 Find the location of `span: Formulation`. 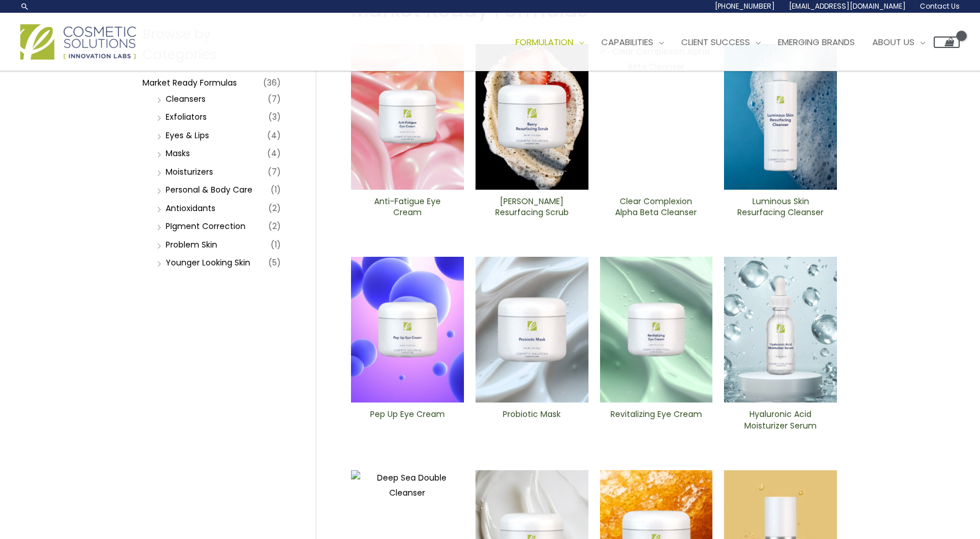

span: Formulation is located at coordinates (544, 42).